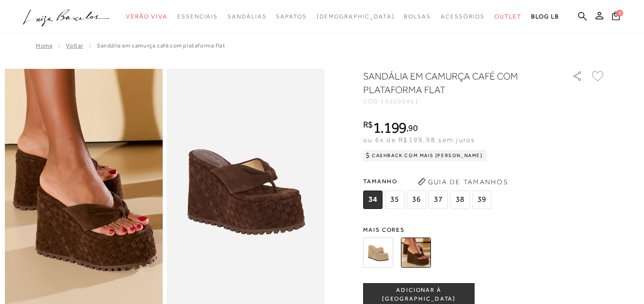  Describe the element at coordinates (74, 46) in the screenshot. I see `span: Voltar` at that location.